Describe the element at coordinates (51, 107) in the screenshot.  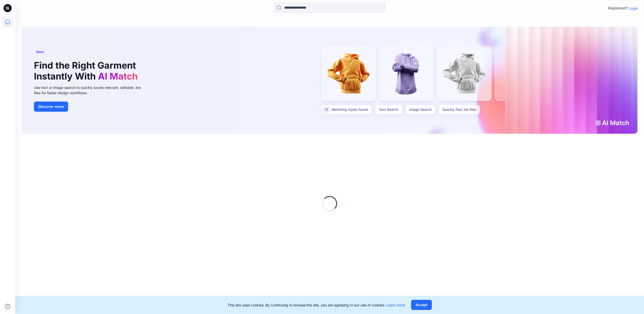
I see `a: Discover more` at that location.